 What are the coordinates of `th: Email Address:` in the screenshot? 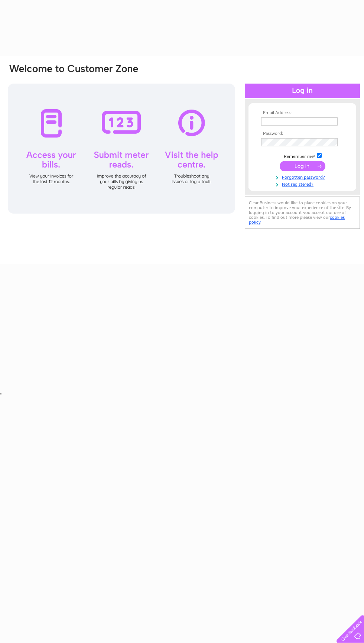 It's located at (302, 113).